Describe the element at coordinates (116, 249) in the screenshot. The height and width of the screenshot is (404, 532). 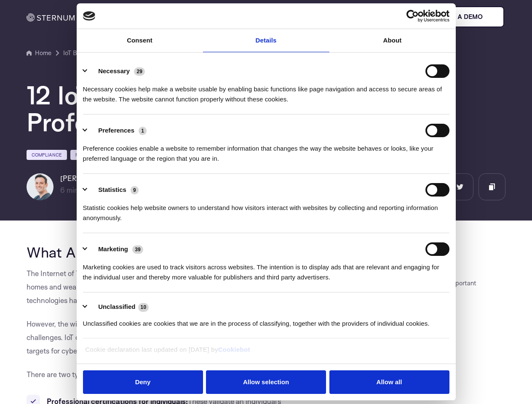
I see `button: Marketing (39)` at that location.